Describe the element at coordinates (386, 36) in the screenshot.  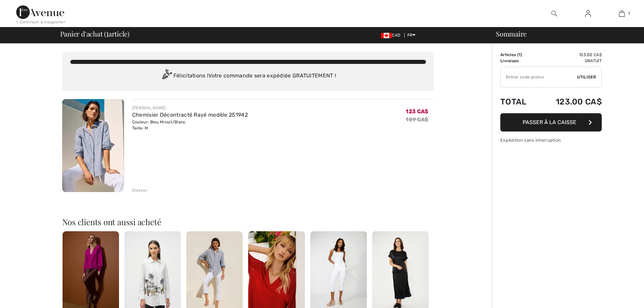
I see `img: Canadian Dollar` at that location.